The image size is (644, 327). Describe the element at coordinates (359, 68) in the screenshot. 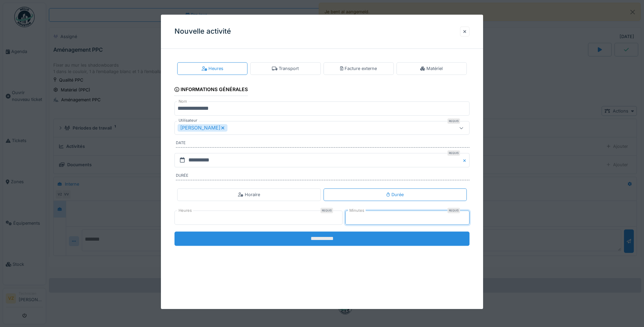

I see `div: Facture externe` at that location.